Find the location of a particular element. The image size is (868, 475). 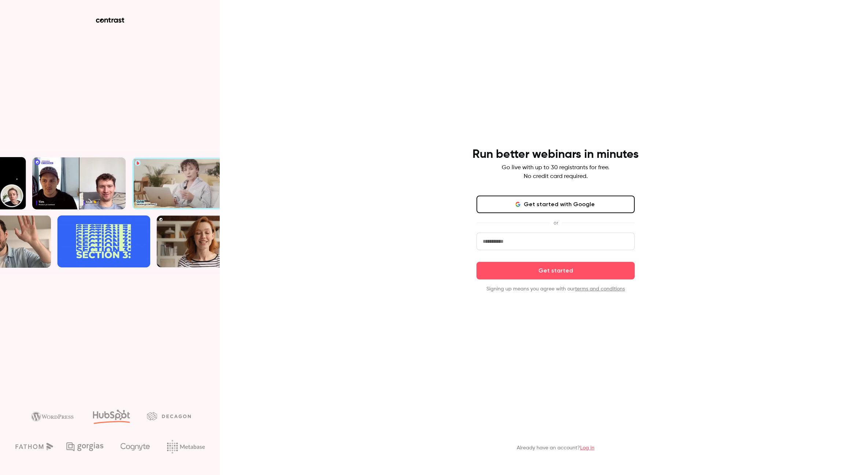

h4: Run better webinars in minutes is located at coordinates (555, 155).